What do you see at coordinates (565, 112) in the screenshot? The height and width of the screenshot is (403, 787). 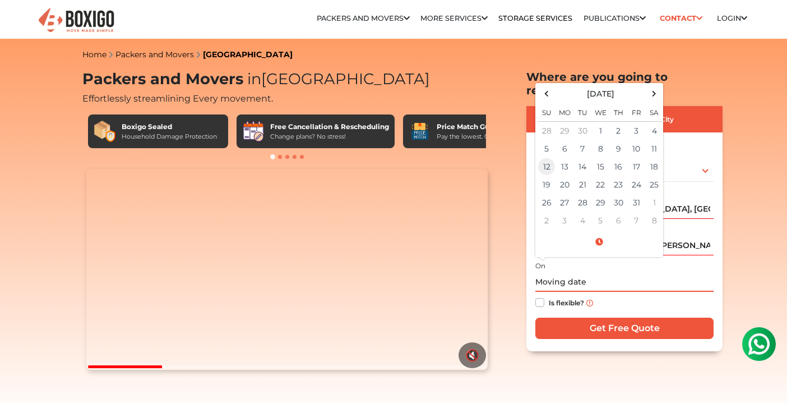 I see `th: Mo` at bounding box center [565, 112].